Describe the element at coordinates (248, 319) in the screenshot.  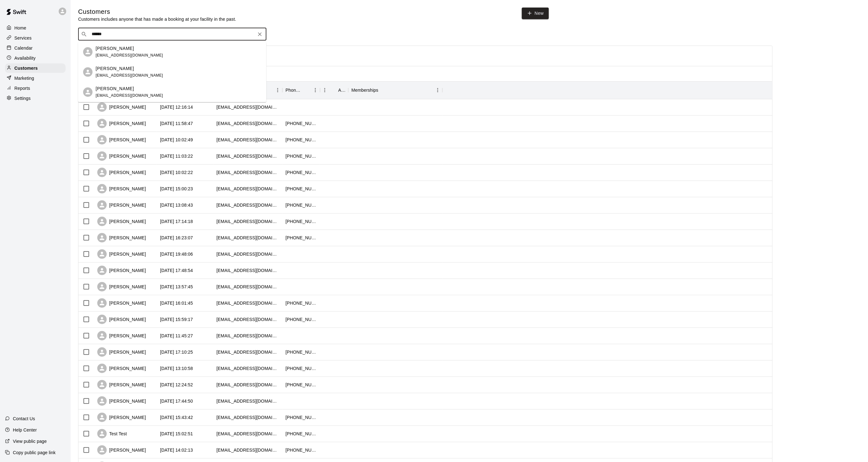
I see `div: dmaccardi@gmail.com` at that location.